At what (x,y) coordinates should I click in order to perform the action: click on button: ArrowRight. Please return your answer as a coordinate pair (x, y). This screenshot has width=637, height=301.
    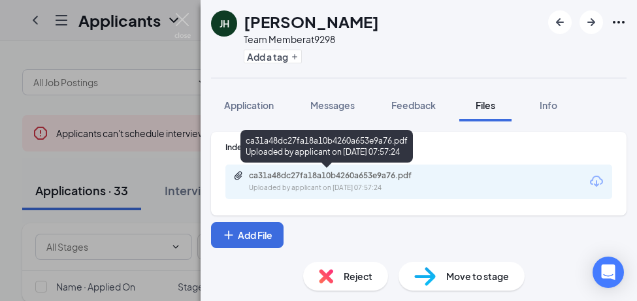
    Looking at the image, I should click on (591, 22).